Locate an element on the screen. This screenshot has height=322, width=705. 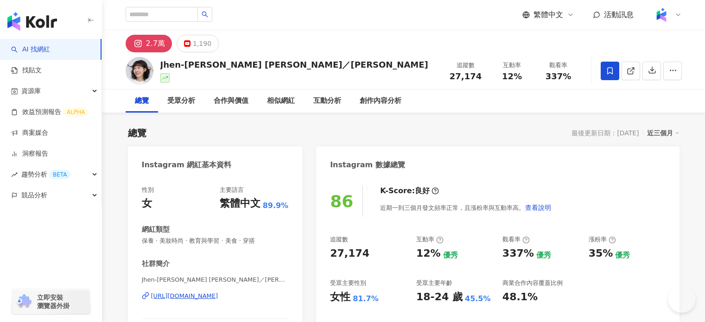
div: 48.1% is located at coordinates (520, 297).